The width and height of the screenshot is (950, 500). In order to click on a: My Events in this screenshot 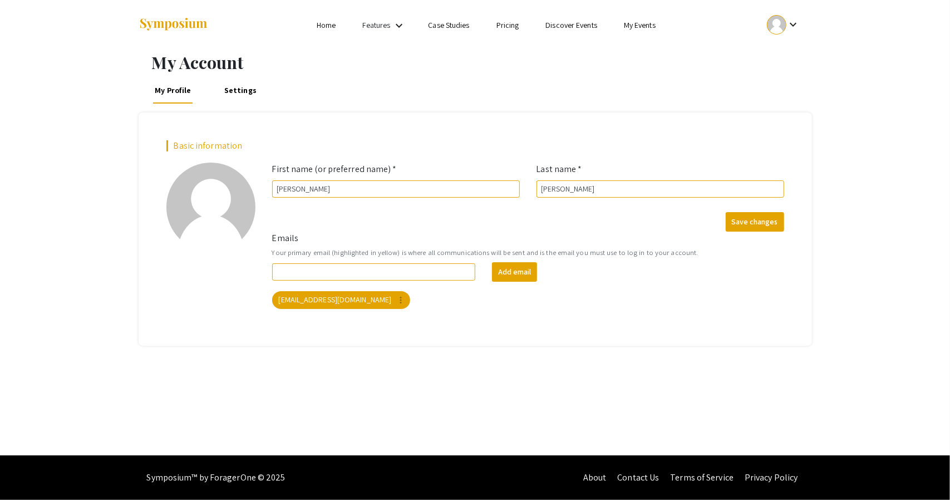, I will do `click(639, 25)`.